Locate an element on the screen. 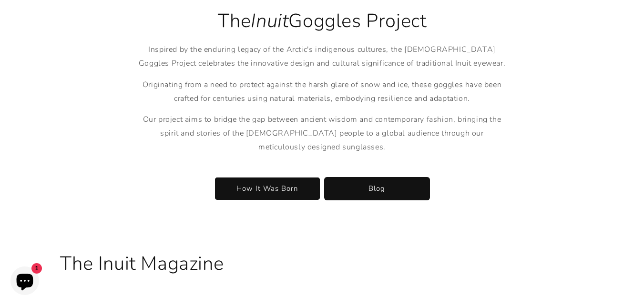  a: Blog is located at coordinates (377, 189).